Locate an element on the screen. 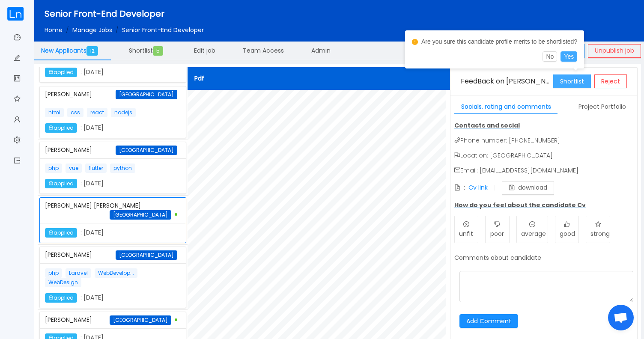  span: Laravel is located at coordinates (79, 273).